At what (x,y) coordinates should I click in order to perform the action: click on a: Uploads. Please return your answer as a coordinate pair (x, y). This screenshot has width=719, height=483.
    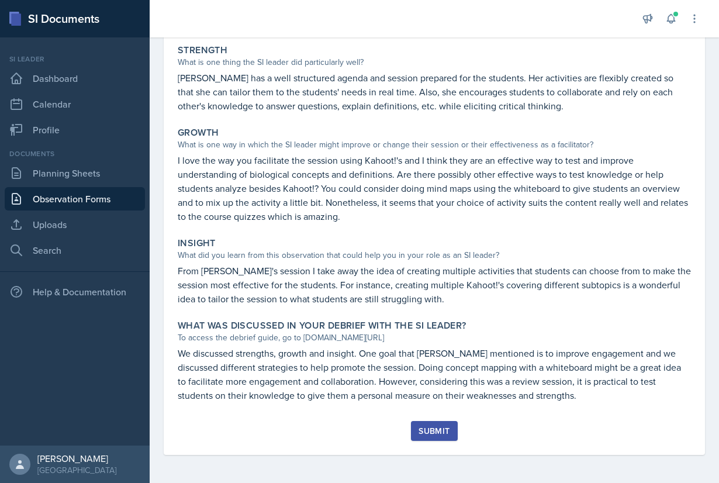
    Looking at the image, I should click on (75, 224).